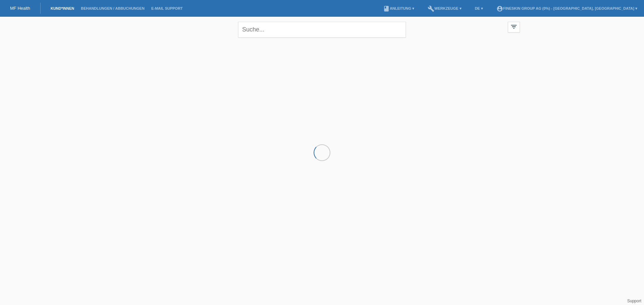 This screenshot has width=644, height=305. I want to click on i: build, so click(431, 8).